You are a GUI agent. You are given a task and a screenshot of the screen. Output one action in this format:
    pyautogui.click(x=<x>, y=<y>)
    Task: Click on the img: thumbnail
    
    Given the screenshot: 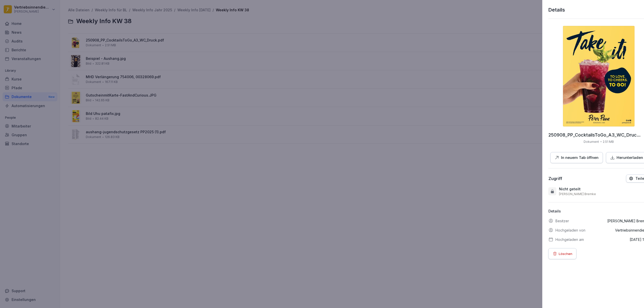 What is the action you would take?
    pyautogui.click(x=599, y=76)
    